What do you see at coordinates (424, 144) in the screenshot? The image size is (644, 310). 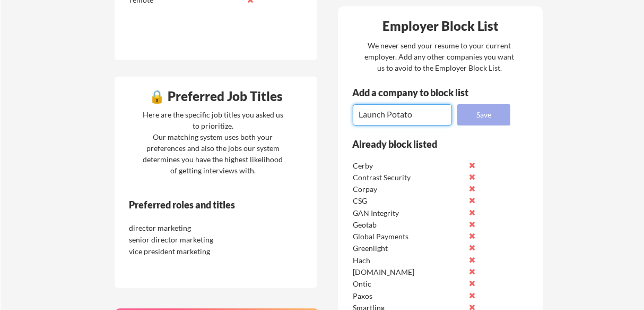 I see `div: Already block listed` at bounding box center [424, 144].